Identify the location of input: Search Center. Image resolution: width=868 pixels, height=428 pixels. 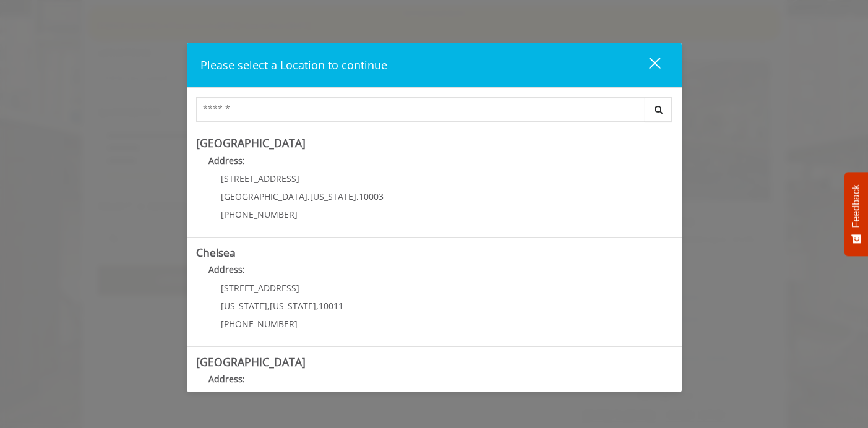
(421, 110).